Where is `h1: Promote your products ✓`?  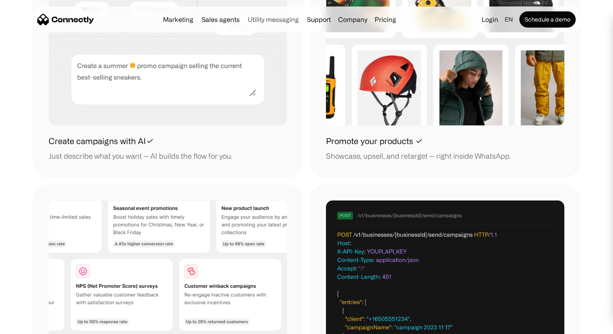 h1: Promote your products ✓ is located at coordinates (374, 141).